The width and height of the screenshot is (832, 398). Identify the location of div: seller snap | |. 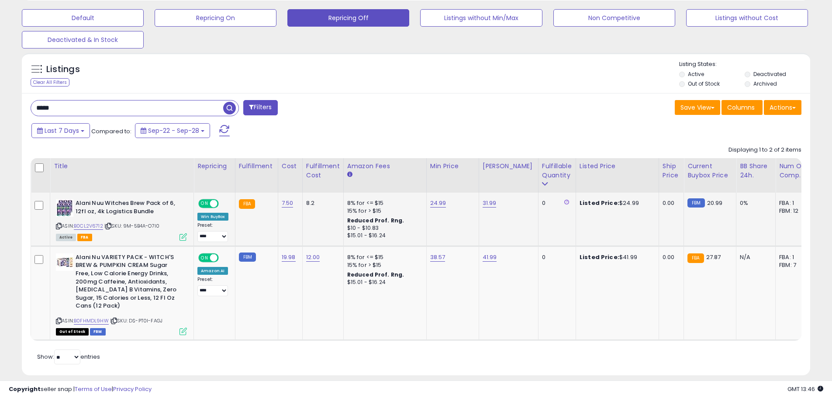
(80, 389).